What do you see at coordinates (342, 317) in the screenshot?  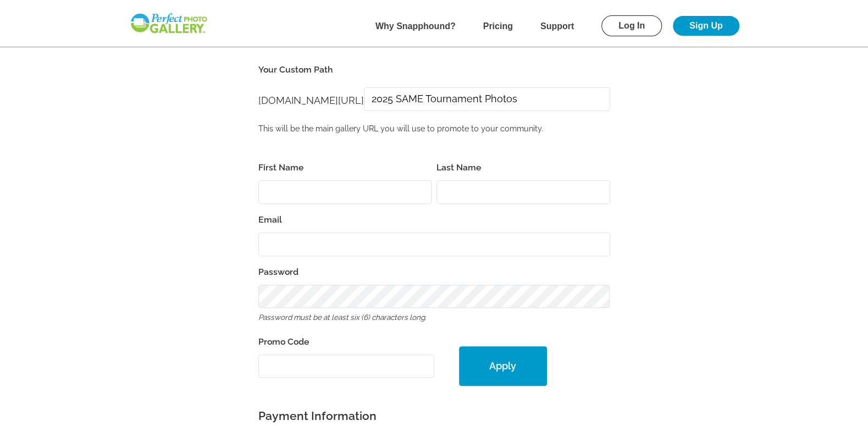 I see `i: Password must be at least six (6) characters long.` at bounding box center [342, 317].